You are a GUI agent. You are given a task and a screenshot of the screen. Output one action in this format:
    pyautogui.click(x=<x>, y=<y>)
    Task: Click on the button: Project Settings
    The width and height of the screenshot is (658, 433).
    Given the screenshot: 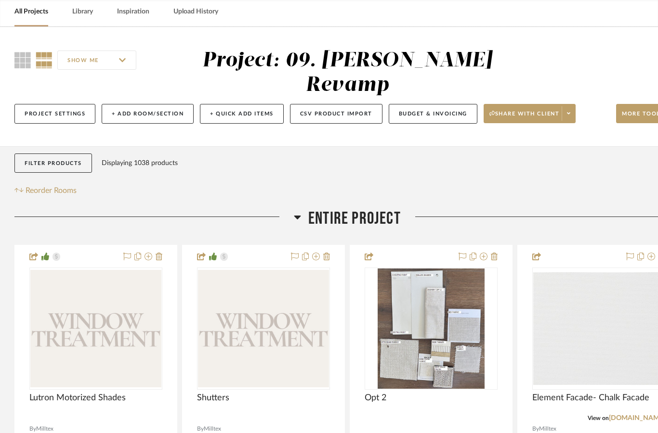 What is the action you would take?
    pyautogui.click(x=55, y=114)
    